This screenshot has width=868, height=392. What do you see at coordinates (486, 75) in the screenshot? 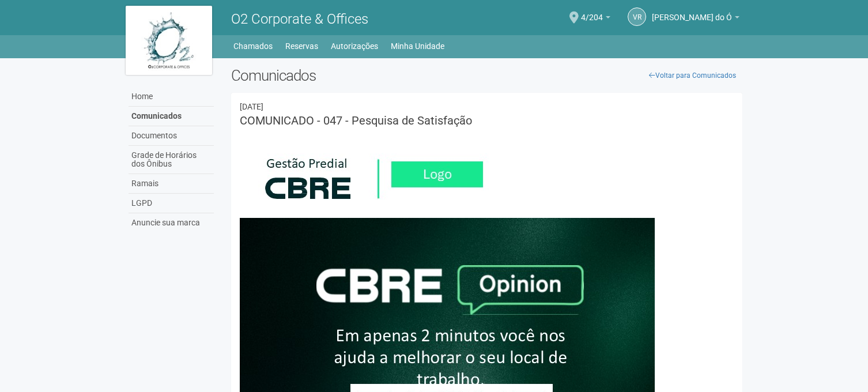
I see `h2: Comunicados` at bounding box center [486, 75].